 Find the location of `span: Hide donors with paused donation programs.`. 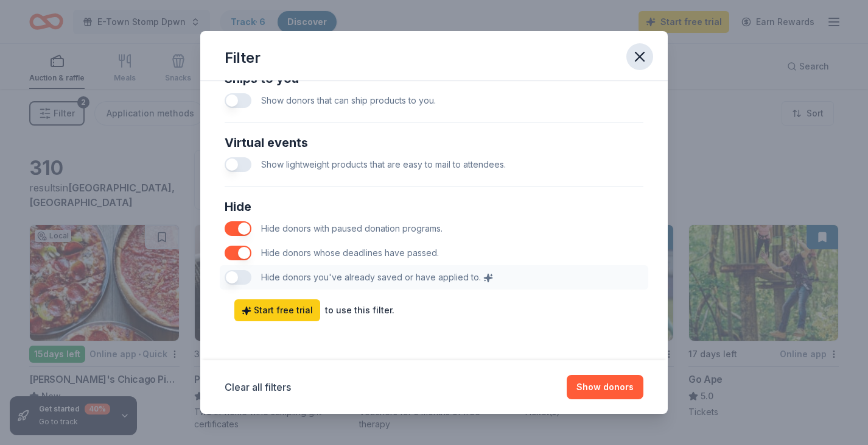

span: Hide donors with paused donation programs. is located at coordinates (352, 228).